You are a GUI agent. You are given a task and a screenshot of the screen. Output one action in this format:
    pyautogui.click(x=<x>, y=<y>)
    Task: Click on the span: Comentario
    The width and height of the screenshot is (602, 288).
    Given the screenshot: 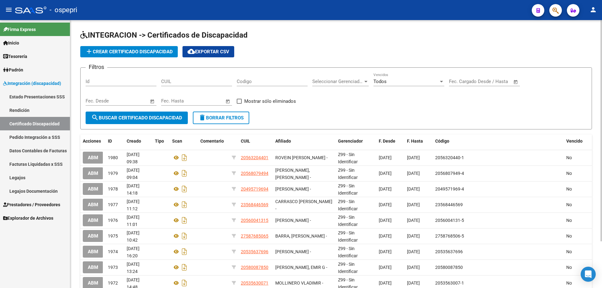 What is the action you would take?
    pyautogui.click(x=212, y=141)
    